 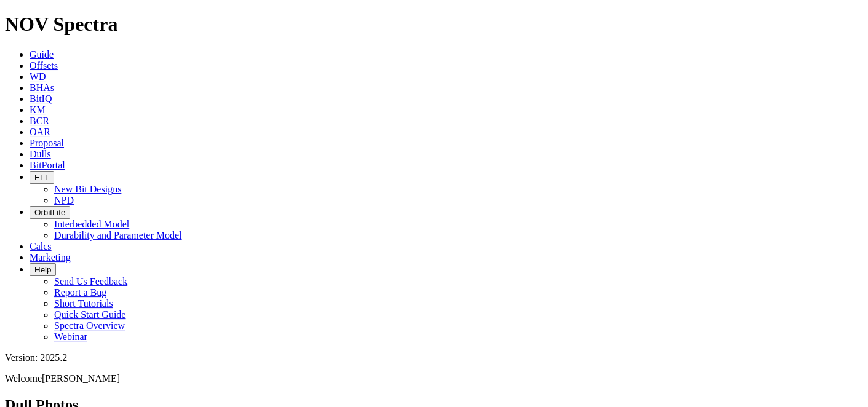 I want to click on span: OAR, so click(x=40, y=132).